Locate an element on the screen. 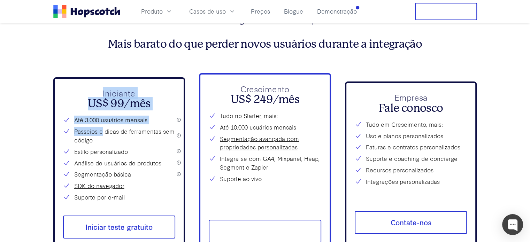 Image resolution: width=530 pixels, height=242 pixels. button: Teste grátis is located at coordinates (446, 12).